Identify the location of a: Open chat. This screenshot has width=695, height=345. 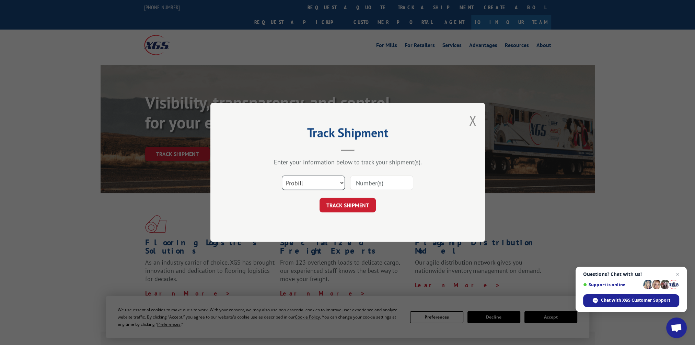
(677, 327).